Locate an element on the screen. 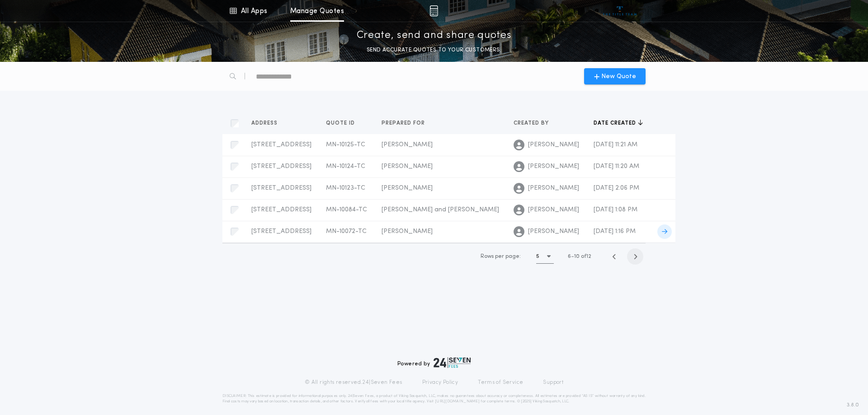 The image size is (868, 415). img: img is located at coordinates (434, 11).